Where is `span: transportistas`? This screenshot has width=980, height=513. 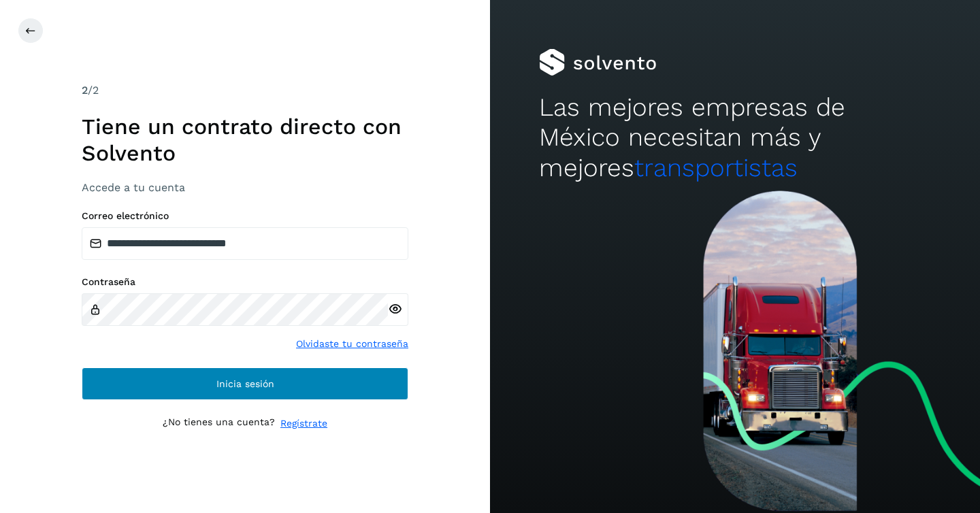
span: transportistas is located at coordinates (716, 167).